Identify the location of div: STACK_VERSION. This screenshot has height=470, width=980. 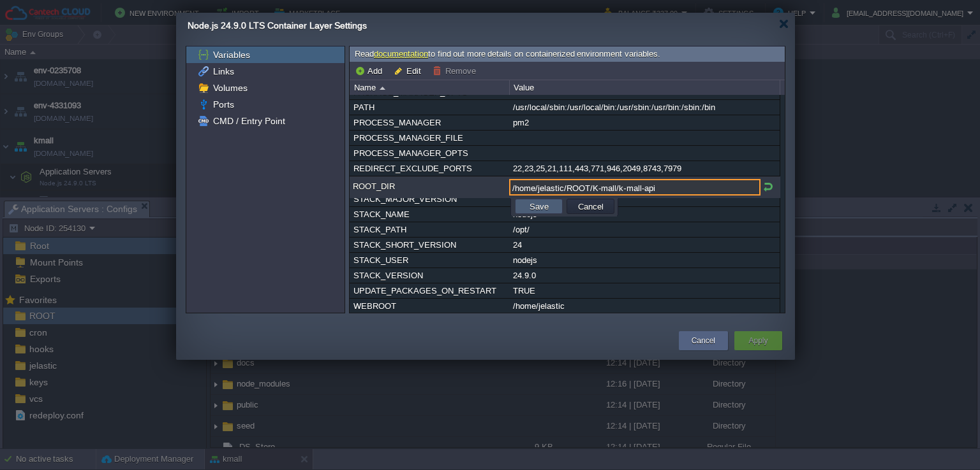
(430, 275).